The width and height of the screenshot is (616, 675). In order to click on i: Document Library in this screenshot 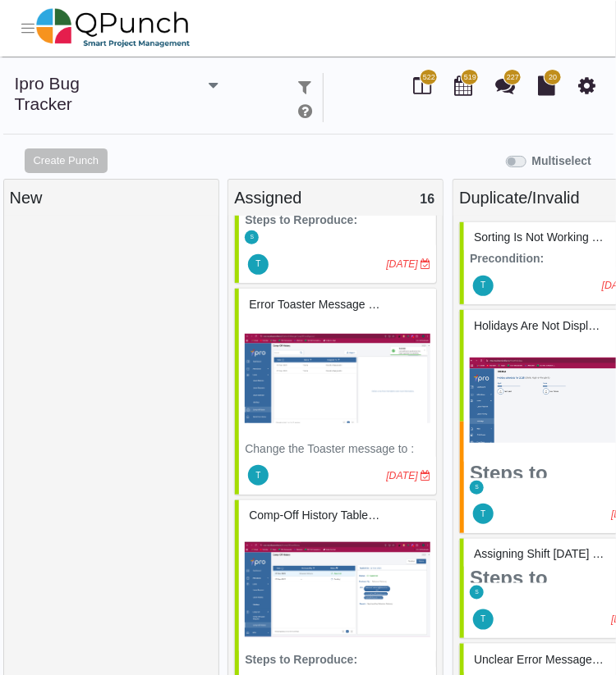, I will do `click(546, 85)`.